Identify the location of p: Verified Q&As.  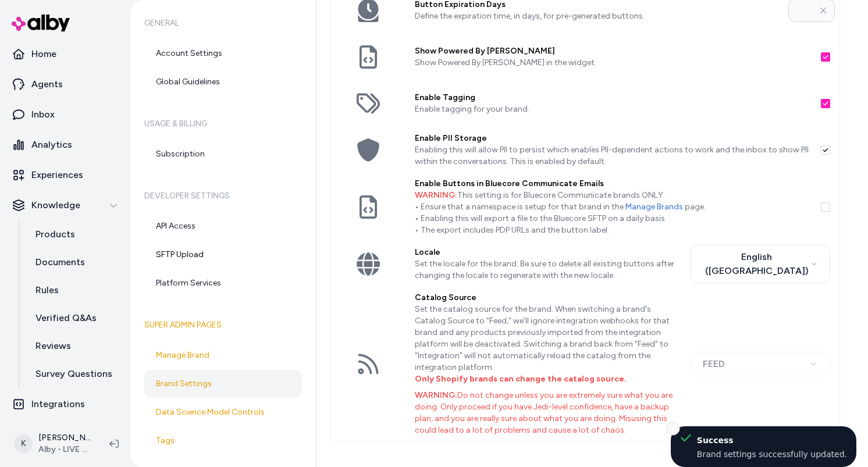
(65, 318).